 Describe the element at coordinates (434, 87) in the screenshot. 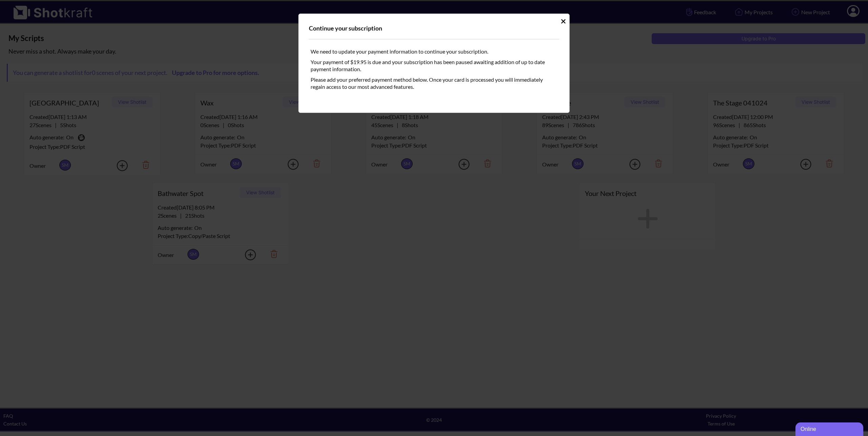

I see `div: Please add your preferred payment method below. Once your card is processed you will immediately ...` at that location.